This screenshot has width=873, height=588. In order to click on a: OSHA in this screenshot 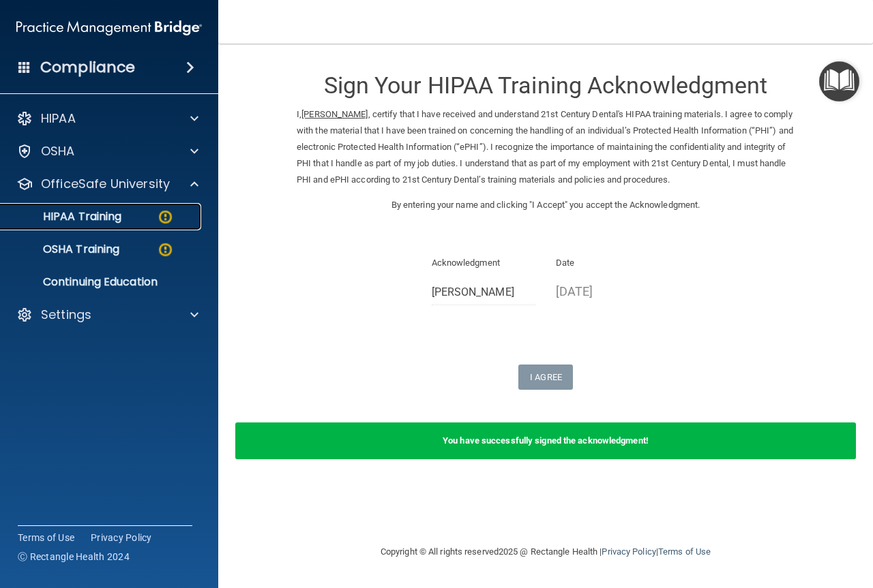, I will do `click(107, 151)`.